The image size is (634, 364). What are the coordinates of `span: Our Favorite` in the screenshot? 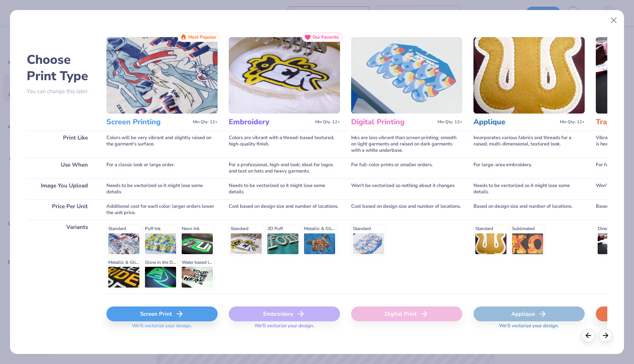 It's located at (326, 37).